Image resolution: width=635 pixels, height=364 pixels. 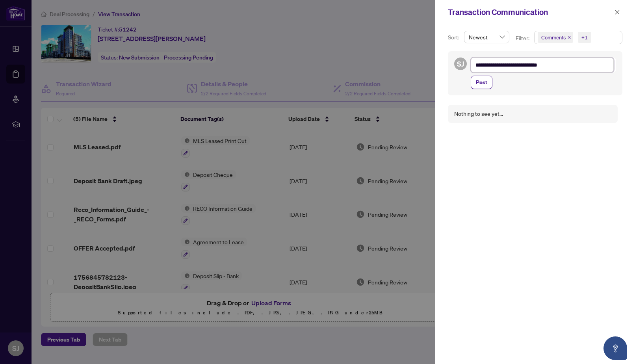 What do you see at coordinates (481, 82) in the screenshot?
I see `button: Post` at bounding box center [481, 82].